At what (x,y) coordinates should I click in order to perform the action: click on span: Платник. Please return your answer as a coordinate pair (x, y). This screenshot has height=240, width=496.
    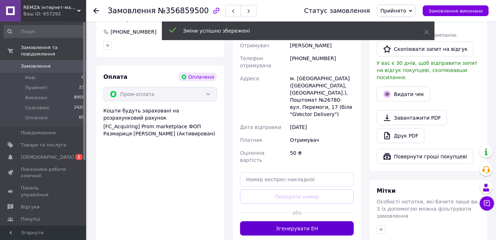
    Looking at the image, I should click on (251, 140).